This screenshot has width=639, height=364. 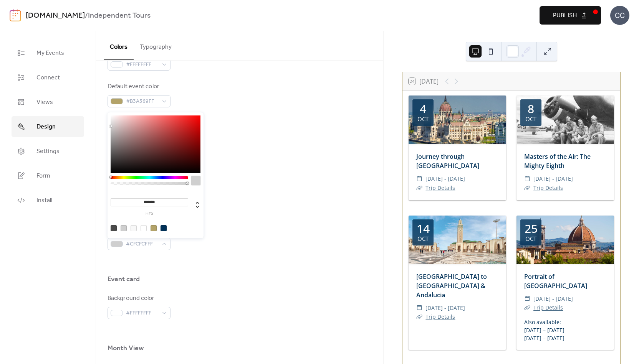 What do you see at coordinates (142, 244) in the screenshot?
I see `span: #CFCFCFFF` at bounding box center [142, 244].